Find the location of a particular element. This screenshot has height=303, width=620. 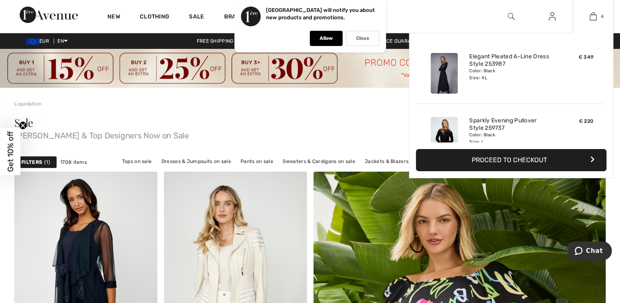

span: 4 is located at coordinates (602, 16).